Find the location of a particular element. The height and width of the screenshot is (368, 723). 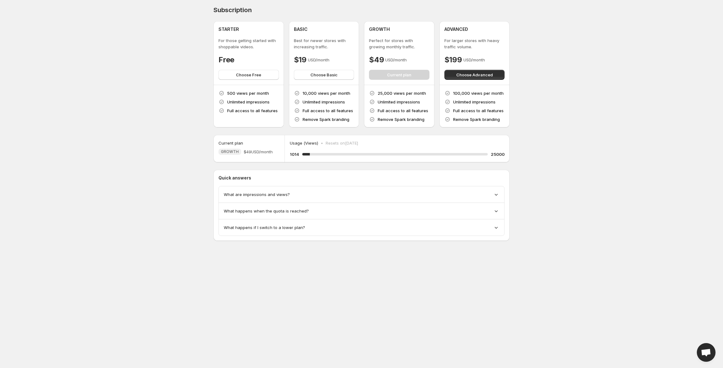

span: Choose Advanced is located at coordinates (474, 75).